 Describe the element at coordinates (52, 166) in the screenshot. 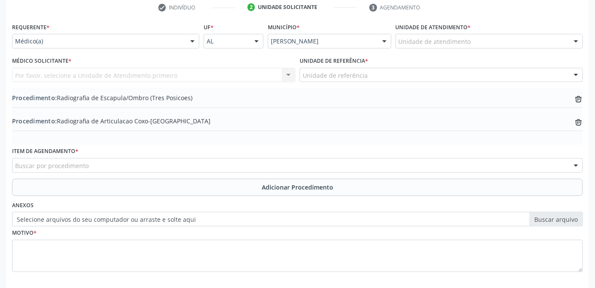

I see `span: Buscar por procedimento` at that location.